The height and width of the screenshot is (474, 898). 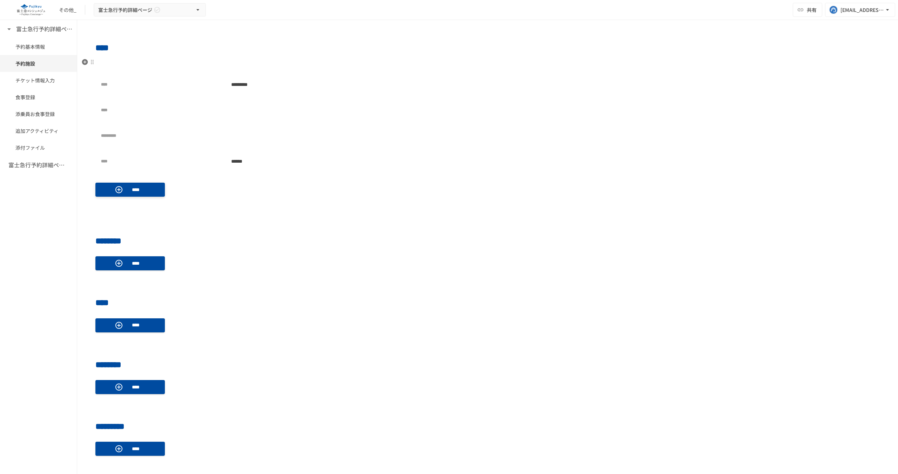 What do you see at coordinates (38, 131) in the screenshot?
I see `span: 追加アクティビティ` at bounding box center [38, 131].